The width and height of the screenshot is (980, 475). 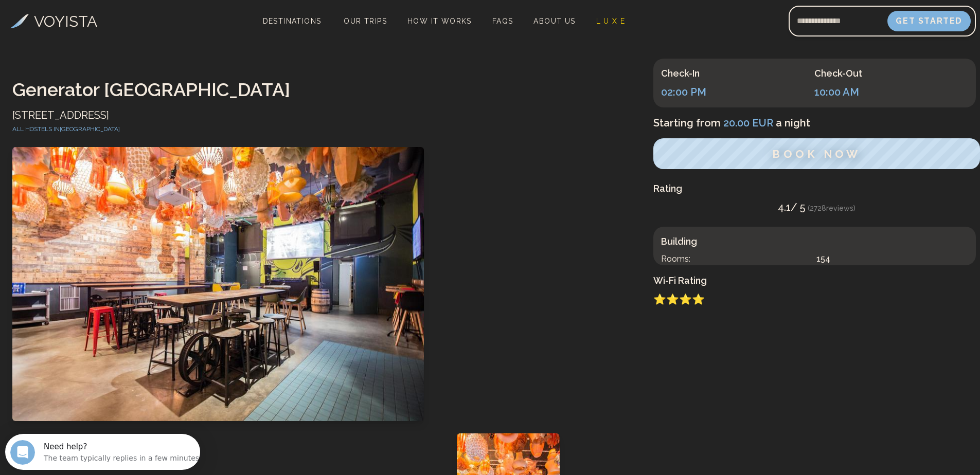 I want to click on a: About Us, so click(x=554, y=21).